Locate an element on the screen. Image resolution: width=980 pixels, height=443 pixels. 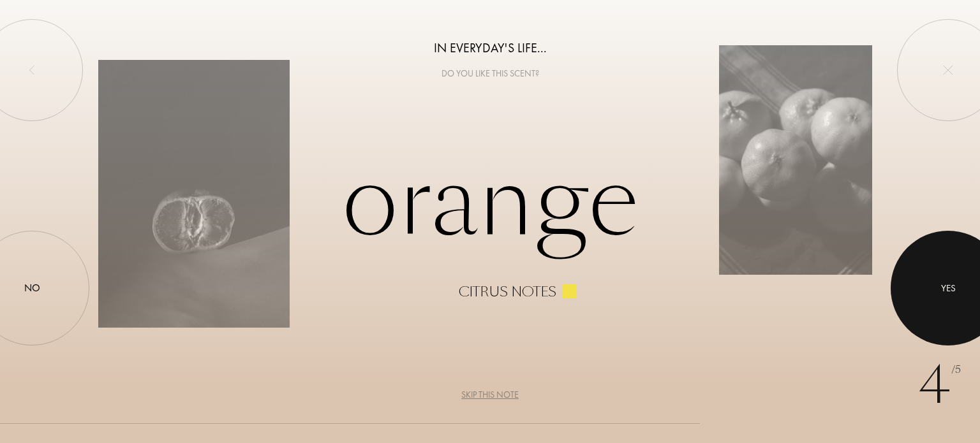
img: quit_onboard.svg is located at coordinates (948, 70).